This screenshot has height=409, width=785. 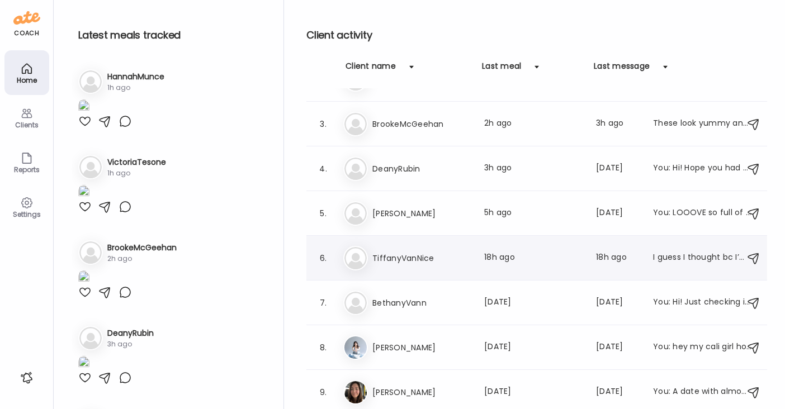 What do you see at coordinates (323, 303) in the screenshot?
I see `div: 7.` at bounding box center [323, 303].